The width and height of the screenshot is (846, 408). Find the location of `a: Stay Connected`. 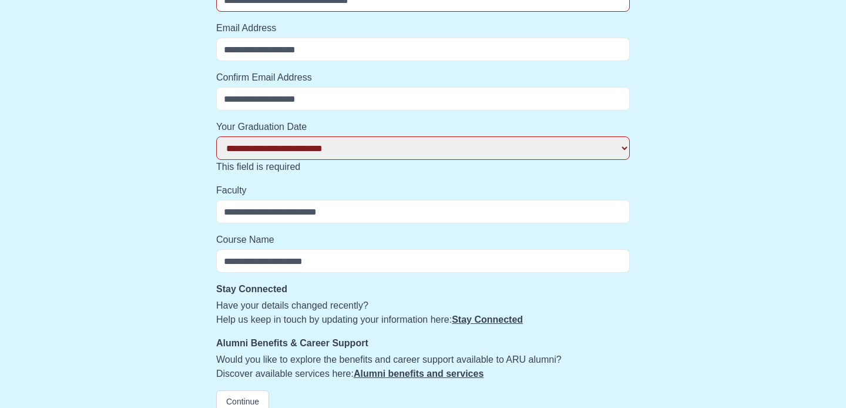

a: Stay Connected is located at coordinates (487, 319).